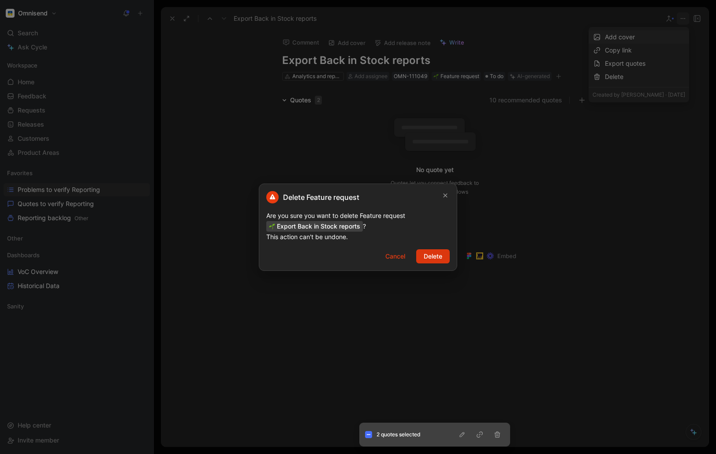  I want to click on h2: Delete Feature request, so click(313, 197).